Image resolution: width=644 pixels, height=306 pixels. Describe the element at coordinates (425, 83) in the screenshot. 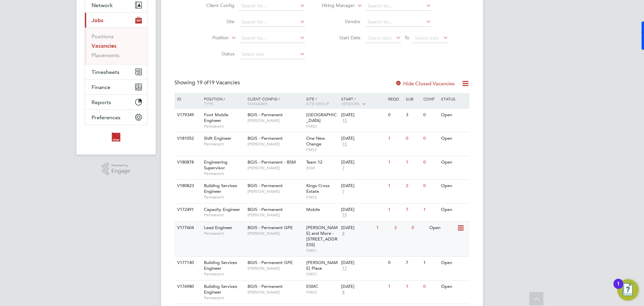

I see `label: Hide Closed Vacancies` at that location.